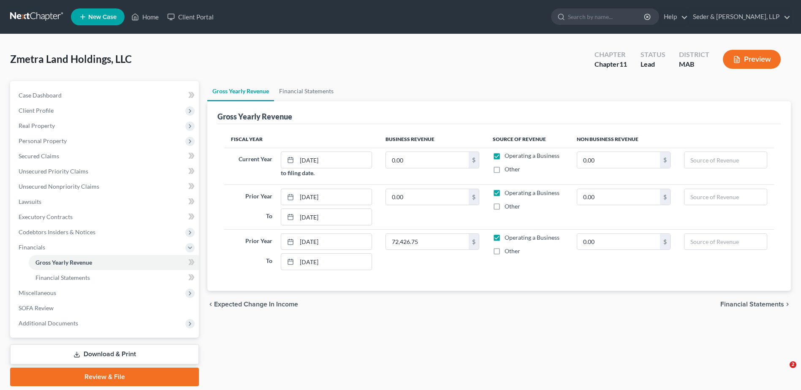 Image resolution: width=801 pixels, height=390 pixels. Describe the element at coordinates (752, 59) in the screenshot. I see `button: Preview` at that location.